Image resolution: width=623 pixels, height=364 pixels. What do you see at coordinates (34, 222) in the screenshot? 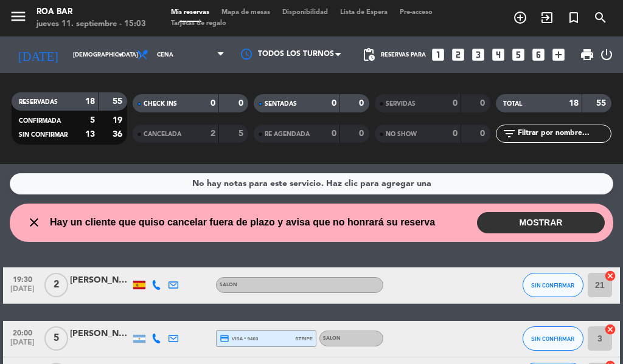
I see `i: close` at bounding box center [34, 222].